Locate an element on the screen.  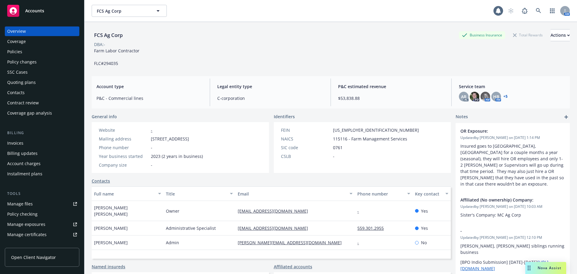
div: Drag to move is located at coordinates (529, 268).